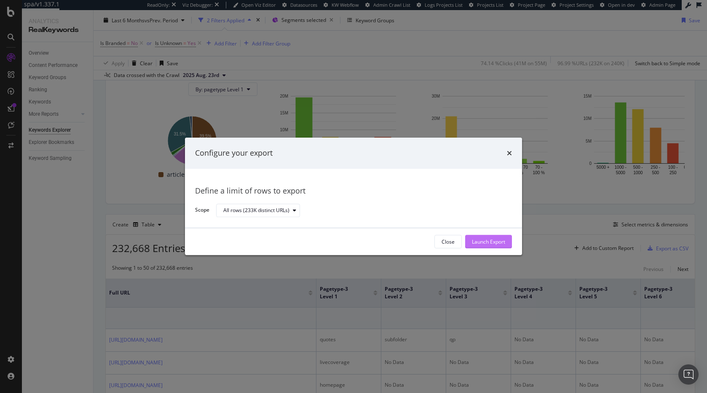 The height and width of the screenshot is (393, 707). What do you see at coordinates (448, 242) in the screenshot?
I see `div: Close` at bounding box center [448, 242].